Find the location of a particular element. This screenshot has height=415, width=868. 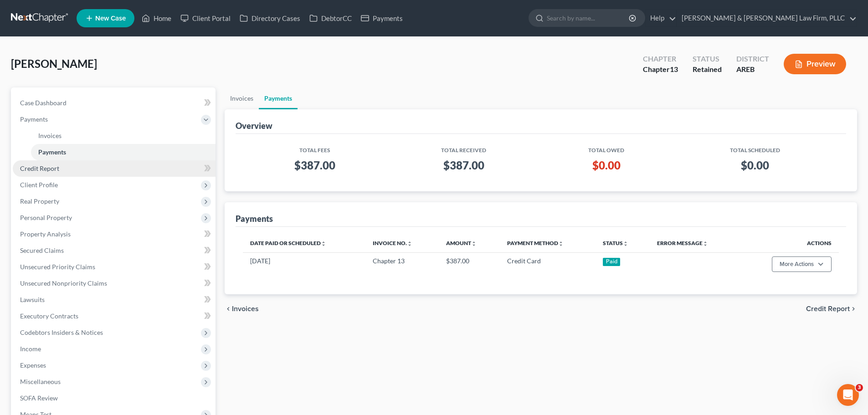

a: Property Analysis is located at coordinates (114, 234).